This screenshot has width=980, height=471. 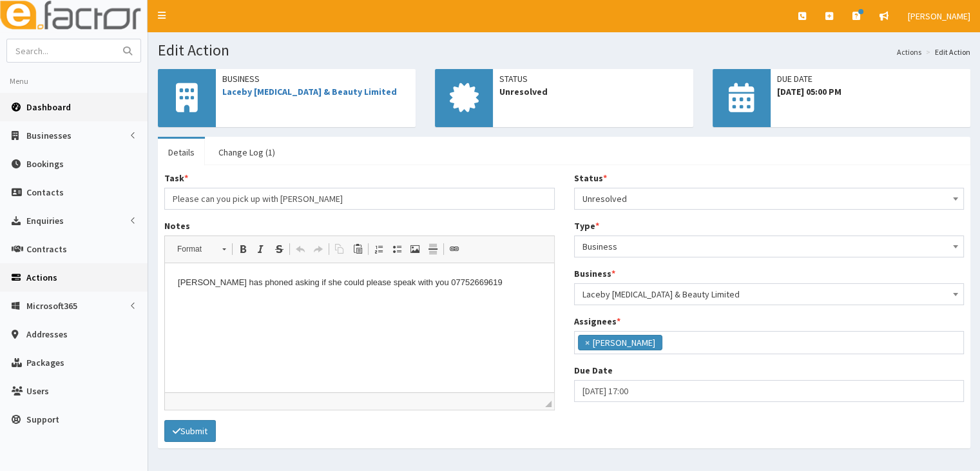 What do you see at coordinates (178, 225) in the screenshot?
I see `label: Notes` at bounding box center [178, 225].